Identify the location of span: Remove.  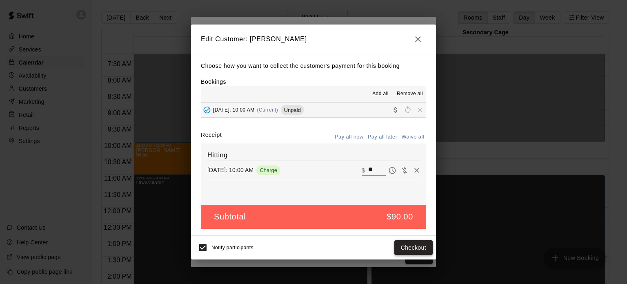
(420, 109).